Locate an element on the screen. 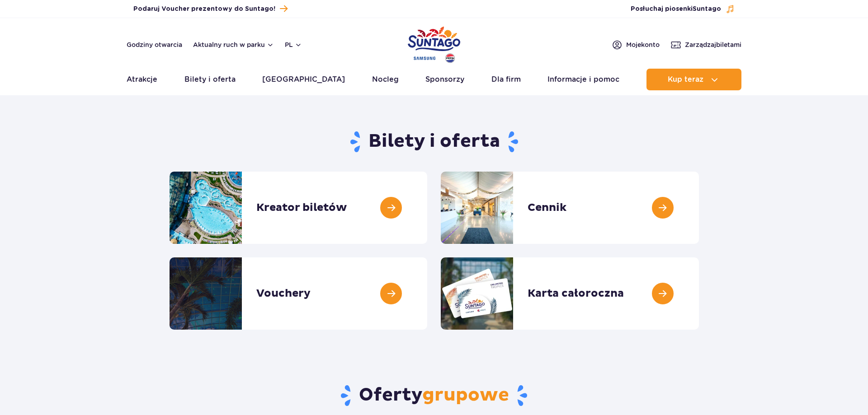 The image size is (868, 415). a: Informacje i pomoc is located at coordinates (583, 79).